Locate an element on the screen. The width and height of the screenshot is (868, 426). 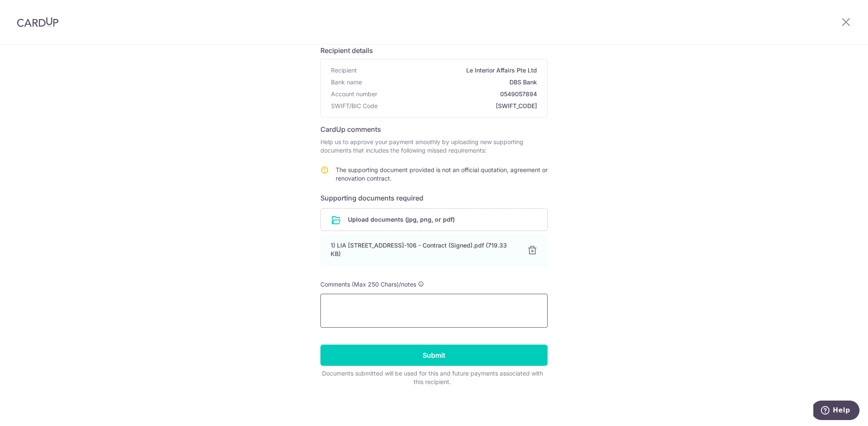
div: Upload documents (jpg, png, or pdf) is located at coordinates (434, 220).